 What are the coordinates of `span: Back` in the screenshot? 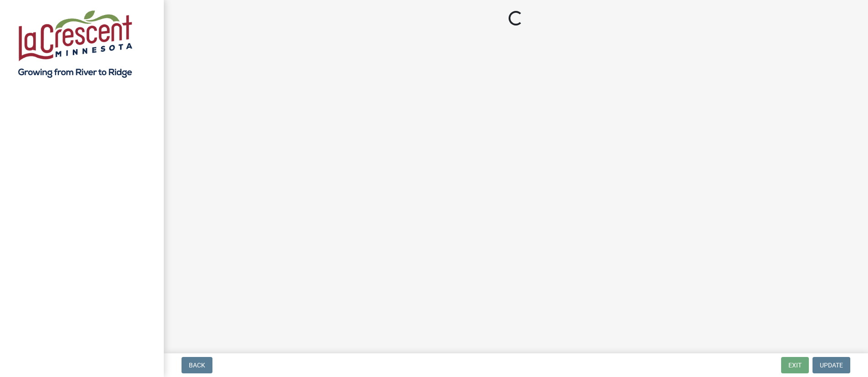 It's located at (197, 365).